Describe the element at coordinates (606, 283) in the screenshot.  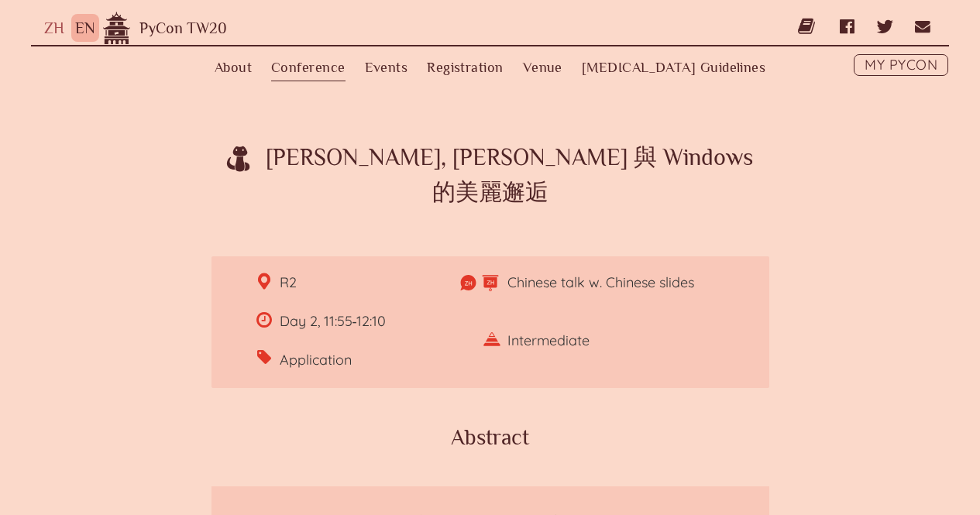
I see `span: Chinese talk w. Chinese slides` at that location.